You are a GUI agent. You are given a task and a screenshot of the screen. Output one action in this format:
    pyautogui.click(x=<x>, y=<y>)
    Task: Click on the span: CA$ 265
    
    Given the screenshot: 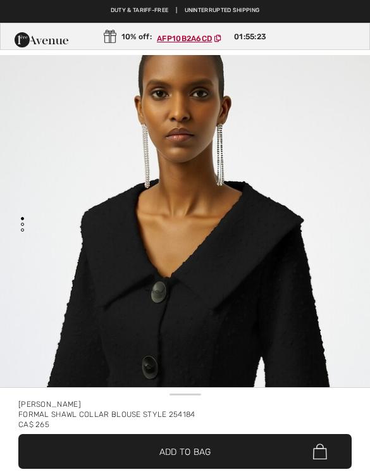 What is the action you would take?
    pyautogui.click(x=34, y=424)
    